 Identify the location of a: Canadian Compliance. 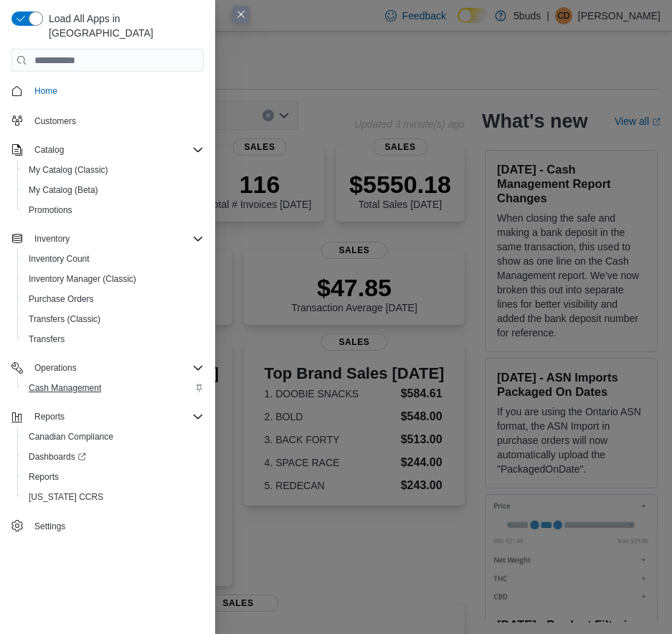
(71, 437).